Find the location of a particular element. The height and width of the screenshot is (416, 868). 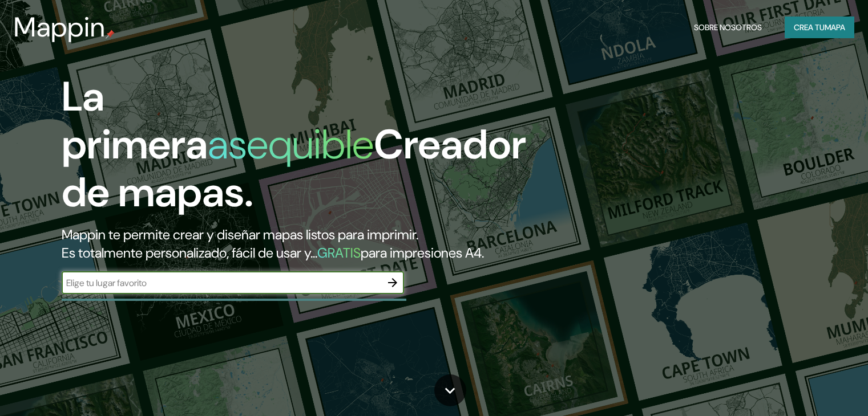

font: Sobre nosotros is located at coordinates (727, 27).